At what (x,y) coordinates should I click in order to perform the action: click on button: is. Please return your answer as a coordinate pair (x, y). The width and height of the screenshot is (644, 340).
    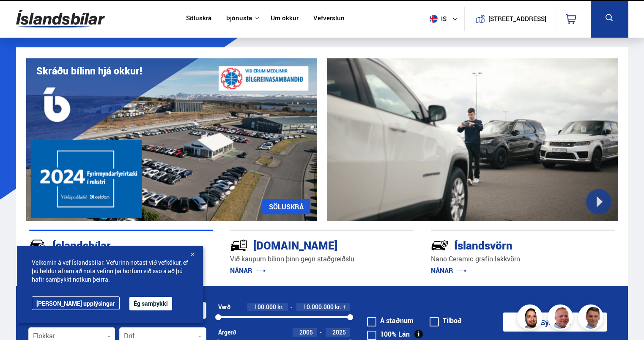
    Looking at the image, I should click on (445, 19).